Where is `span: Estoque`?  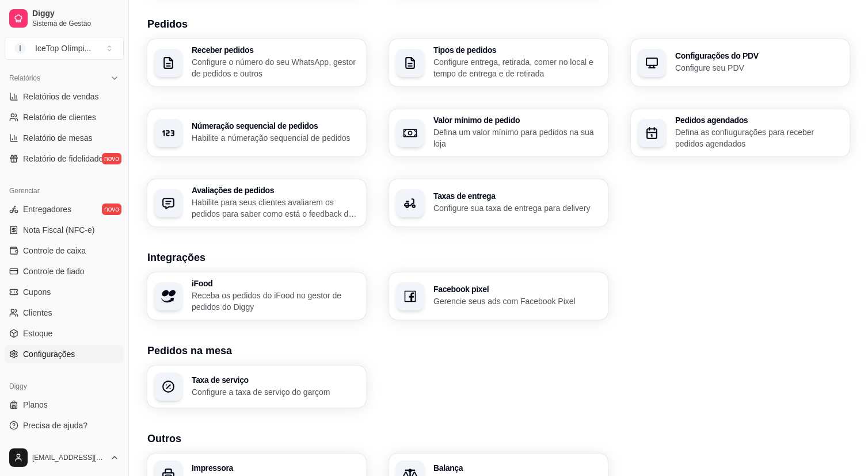 span: Estoque is located at coordinates (38, 333).